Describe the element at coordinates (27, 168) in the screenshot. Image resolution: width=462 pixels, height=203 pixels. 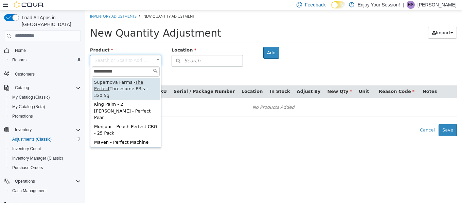
I see `a: Purchase Orders` at that location.